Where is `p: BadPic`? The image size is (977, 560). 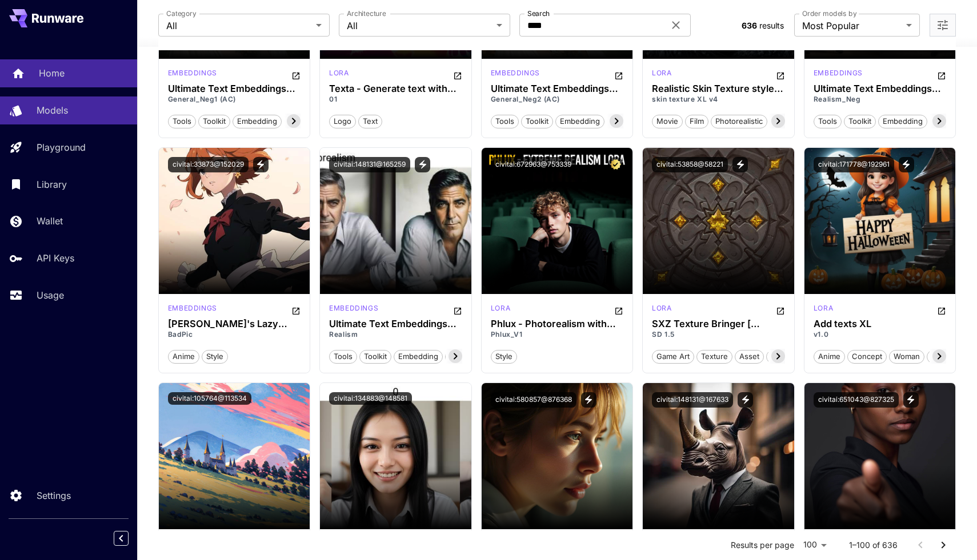 p: BadPic is located at coordinates (234, 334).